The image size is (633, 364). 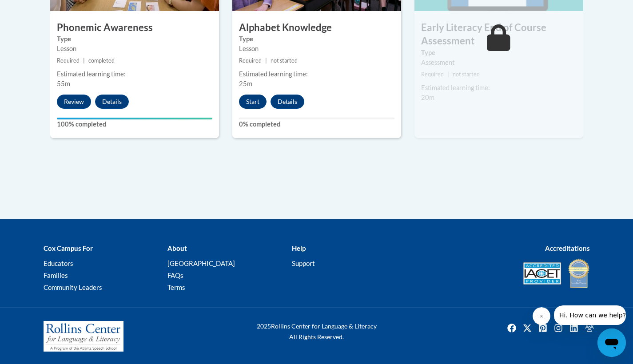 I want to click on img: Twitter icon, so click(x=527, y=328).